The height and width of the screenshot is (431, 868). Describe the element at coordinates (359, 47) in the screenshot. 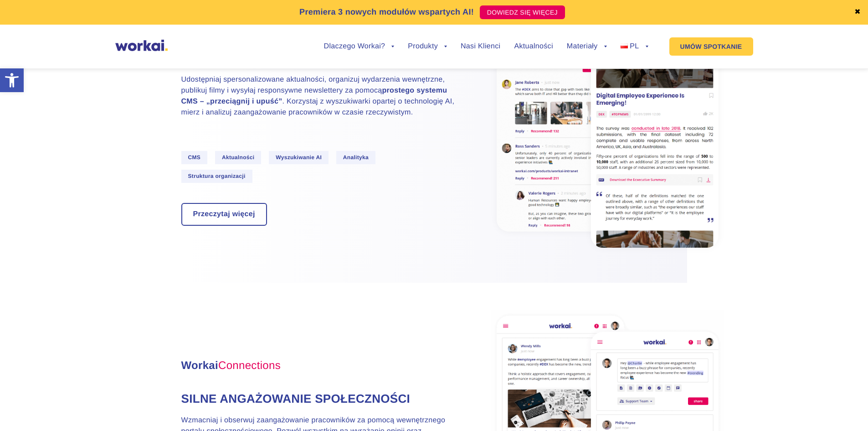

I see `a: Dlaczego Workai?` at that location.